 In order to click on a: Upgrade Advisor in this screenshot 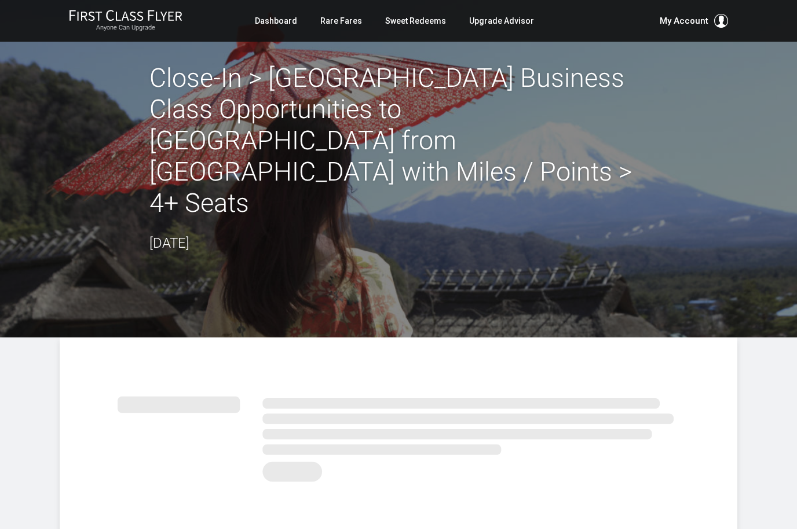, I will do `click(502, 21)`.